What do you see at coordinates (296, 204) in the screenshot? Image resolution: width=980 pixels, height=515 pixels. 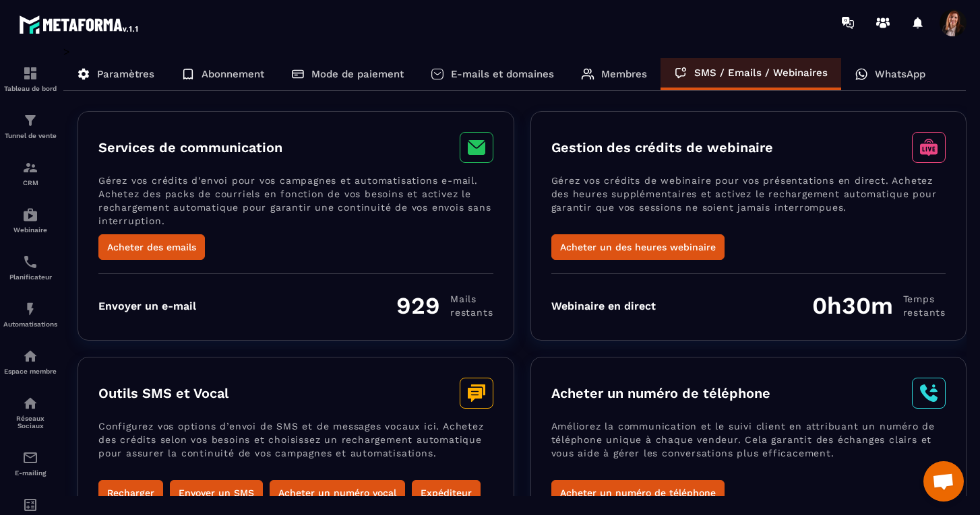 I see `p: Gérez vos crédits d’envoi pour vos campagnes et automatisations e-mail. Achetez des packs de cour...` at bounding box center [296, 204].